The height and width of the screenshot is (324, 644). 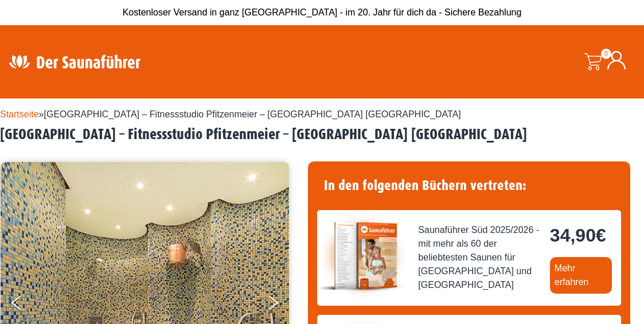 I want to click on span: 0, so click(x=606, y=54).